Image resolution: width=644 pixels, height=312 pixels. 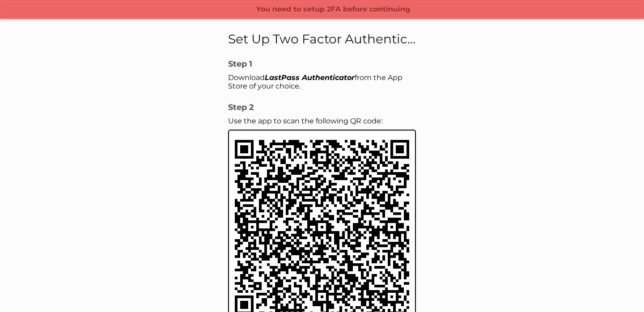 What do you see at coordinates (322, 121) in the screenshot?
I see `p: Use the app to scan the following QR code:` at bounding box center [322, 121].